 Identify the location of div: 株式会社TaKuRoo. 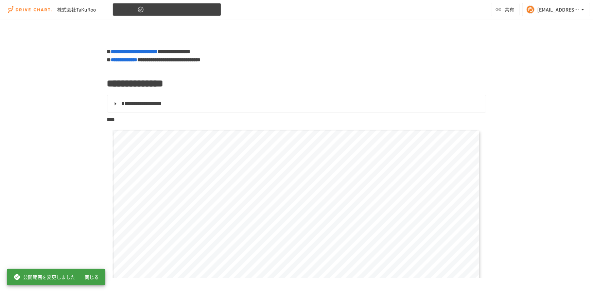
(77, 10).